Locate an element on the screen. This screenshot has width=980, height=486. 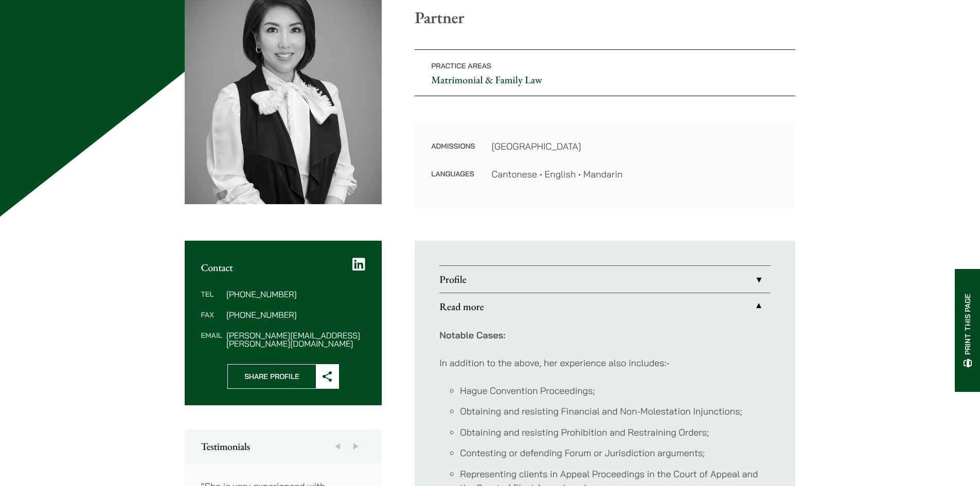
li: Obtaining and resisting Financial and Non-Molestation Injunctions; is located at coordinates (615, 411).